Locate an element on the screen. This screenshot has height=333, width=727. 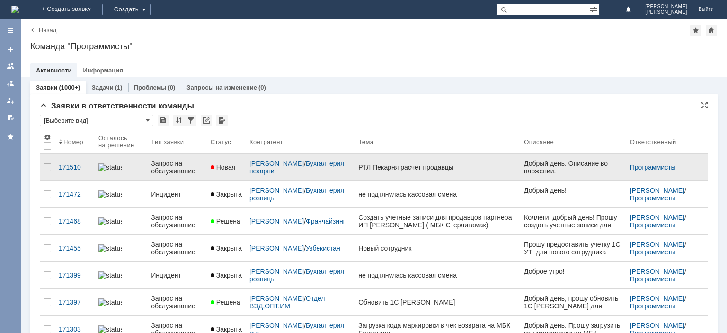
td: 150,00 is located at coordinates (58, 145).